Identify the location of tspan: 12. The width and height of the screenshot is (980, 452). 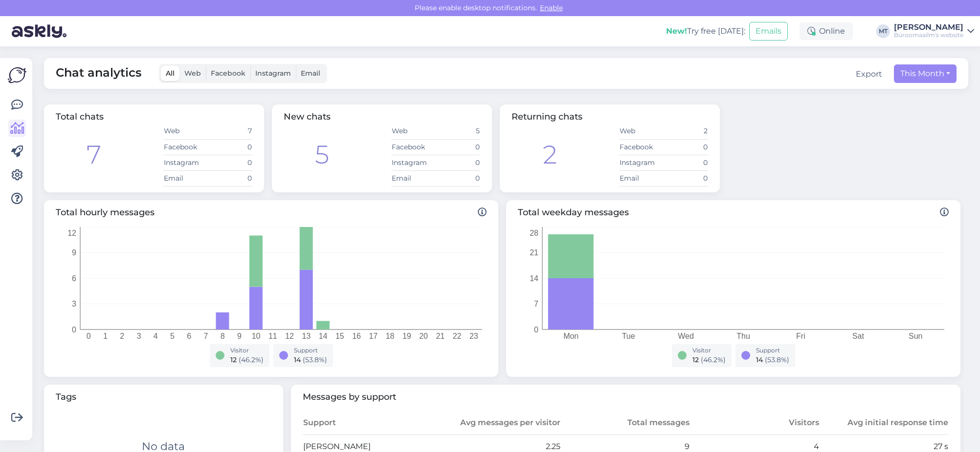
(72, 232).